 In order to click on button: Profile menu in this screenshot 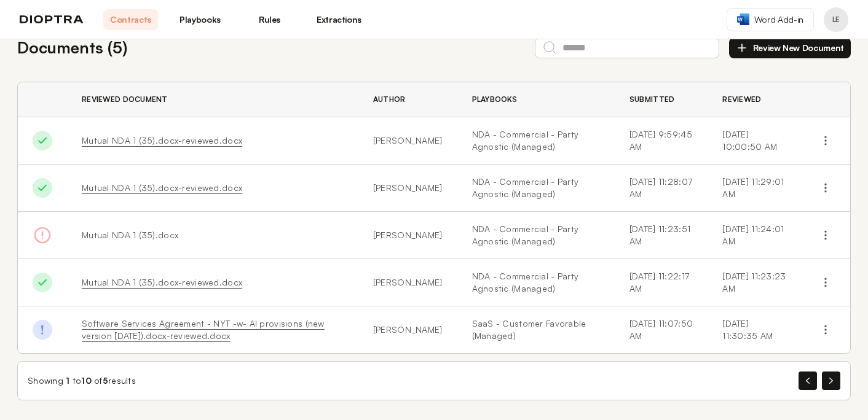, I will do `click(836, 19)`.